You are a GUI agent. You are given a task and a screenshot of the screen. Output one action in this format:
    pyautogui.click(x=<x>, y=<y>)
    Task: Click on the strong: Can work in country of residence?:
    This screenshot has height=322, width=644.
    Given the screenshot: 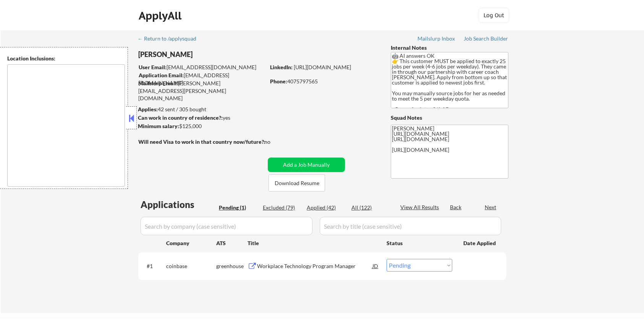 What is the action you would take?
    pyautogui.click(x=180, y=117)
    